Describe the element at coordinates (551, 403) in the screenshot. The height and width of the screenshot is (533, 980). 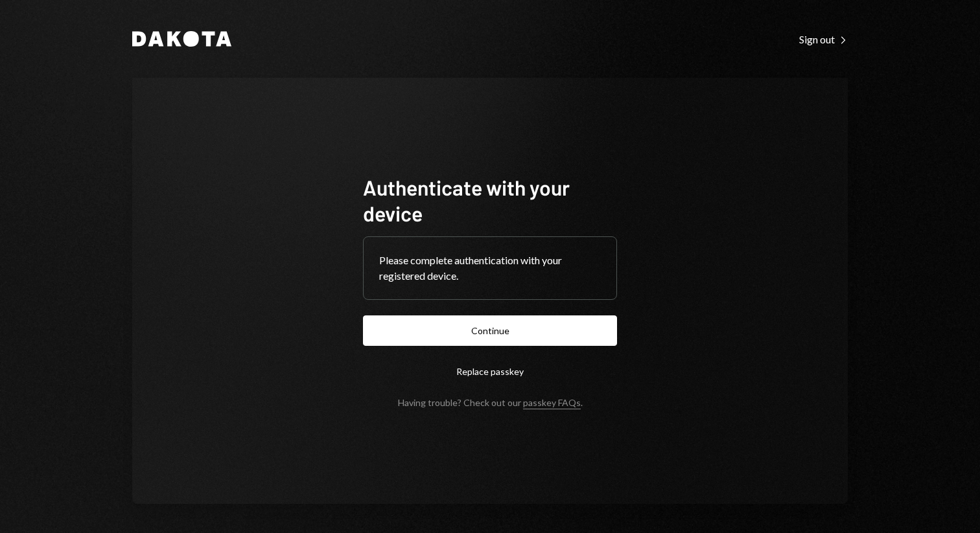
I see `a: passkey FAQs` at that location.